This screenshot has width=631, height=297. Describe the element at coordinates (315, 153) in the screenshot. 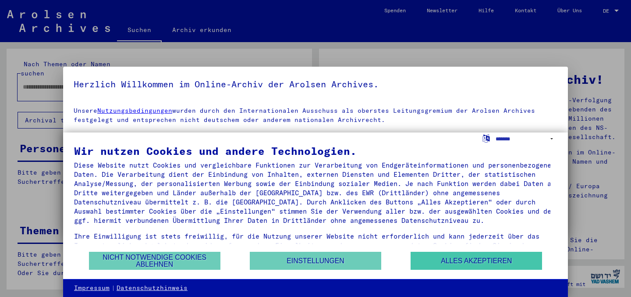

I see `p: Bitte beachten Sie, dass dieses Portal über NS - Verfolgte sensible Daten zu identifizierten oder...` at that location.